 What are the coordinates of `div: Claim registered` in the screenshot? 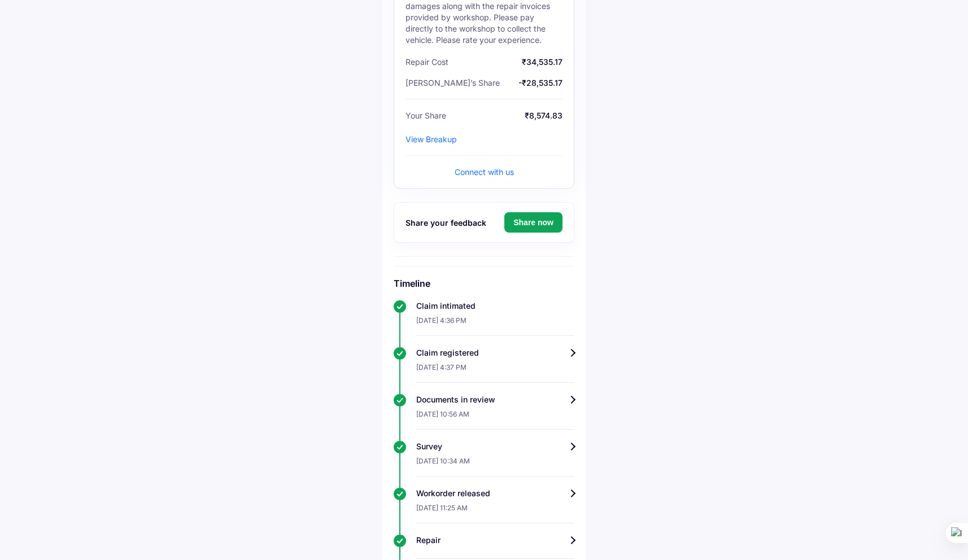 It's located at (495, 353).